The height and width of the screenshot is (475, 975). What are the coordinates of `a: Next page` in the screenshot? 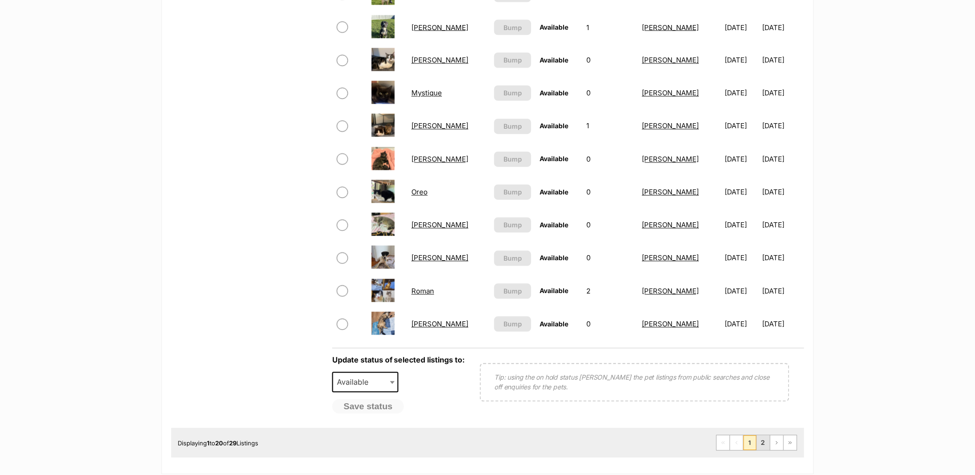 It's located at (777, 443).